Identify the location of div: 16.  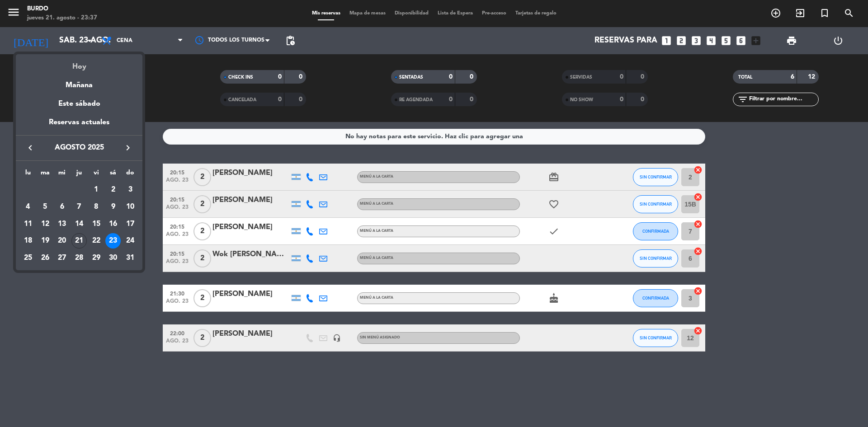
(113, 224).